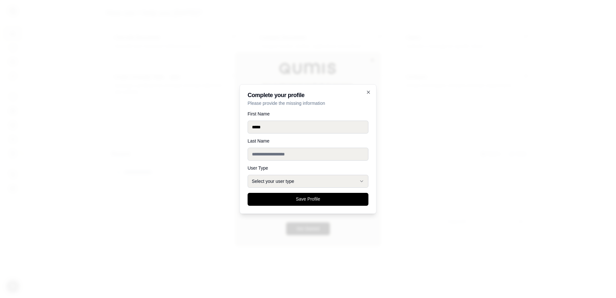  I want to click on label: Last Name, so click(308, 141).